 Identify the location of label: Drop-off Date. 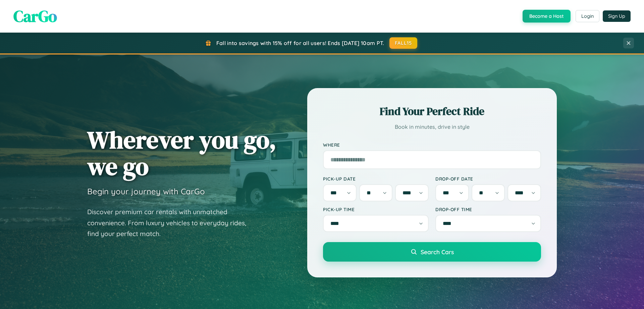
(488, 178).